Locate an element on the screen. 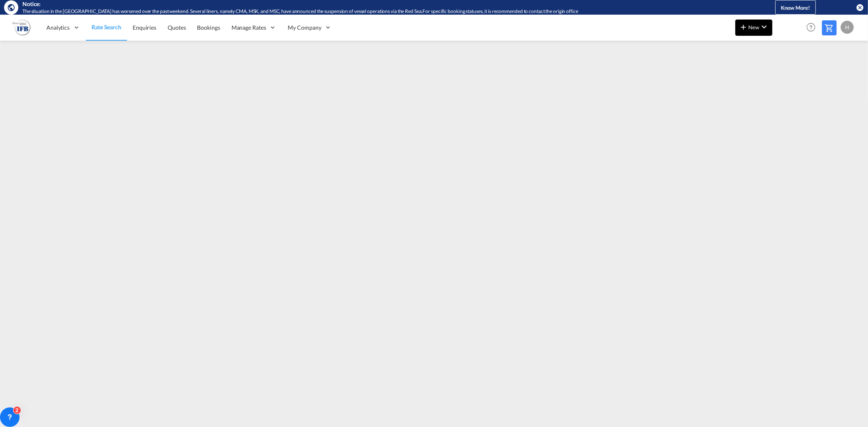 The image size is (868, 427). span: Bookings is located at coordinates (209, 27).